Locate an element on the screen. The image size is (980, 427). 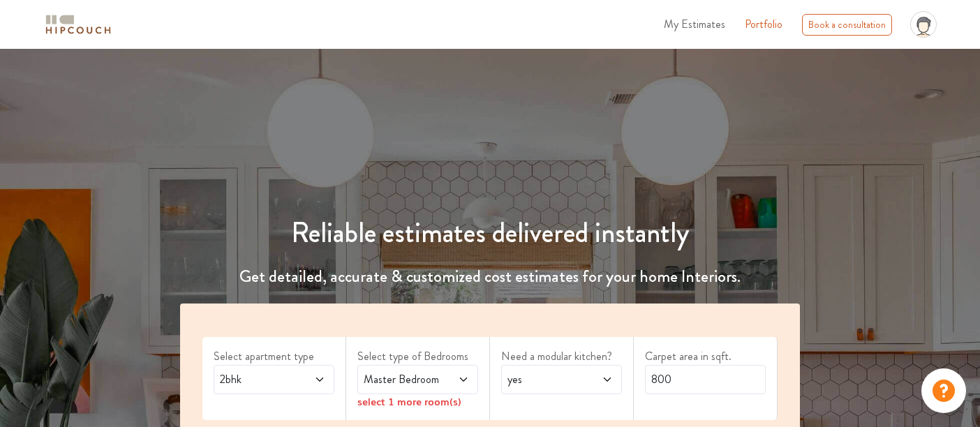
span: Master Bedroom is located at coordinates (402, 380).